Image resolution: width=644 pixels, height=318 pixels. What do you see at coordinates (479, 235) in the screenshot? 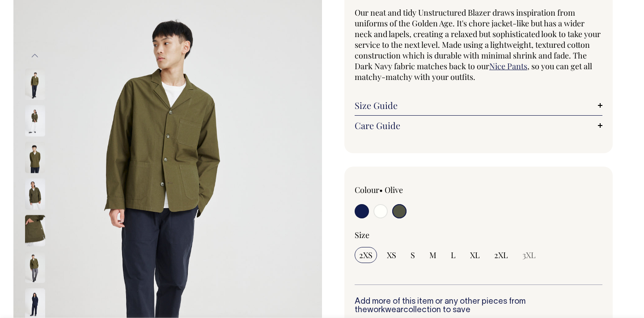
I see `div: Size` at bounding box center [479, 235].